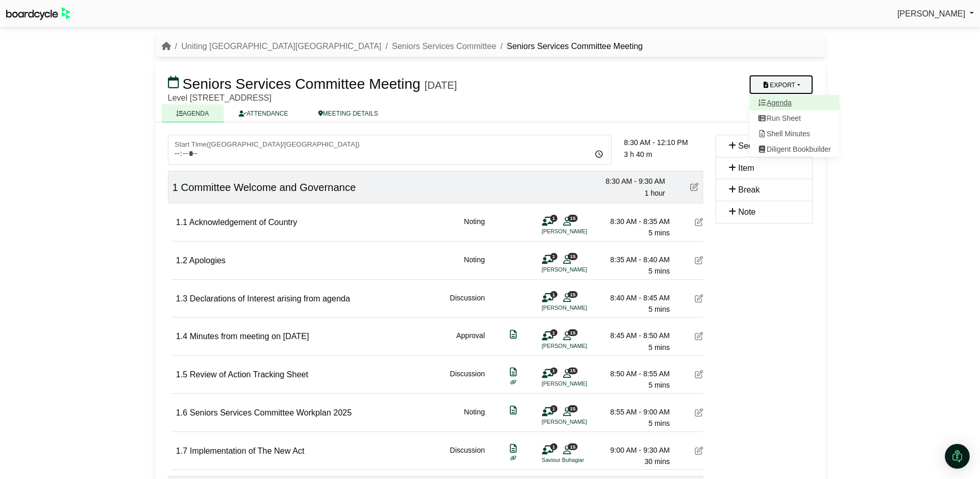 Image resolution: width=980 pixels, height=479 pixels. I want to click on a: AGENDA, so click(193, 113).